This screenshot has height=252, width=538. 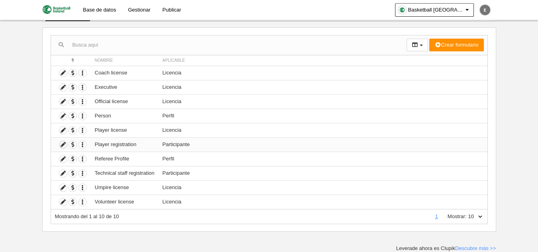 What do you see at coordinates (436, 216) in the screenshot?
I see `a: 1` at bounding box center [436, 216].